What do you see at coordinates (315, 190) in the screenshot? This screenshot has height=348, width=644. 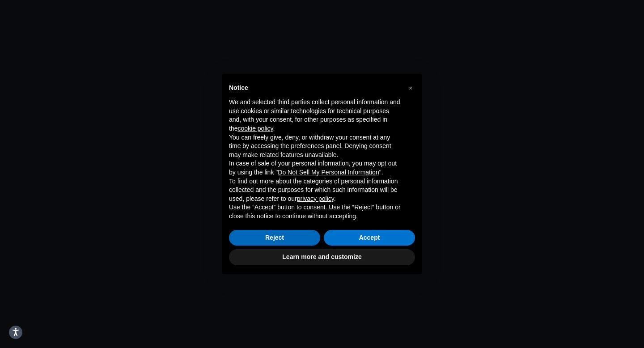 I see `p: To find out more about the categories of personal information collected and the purposes for whic...` at bounding box center [315, 190].